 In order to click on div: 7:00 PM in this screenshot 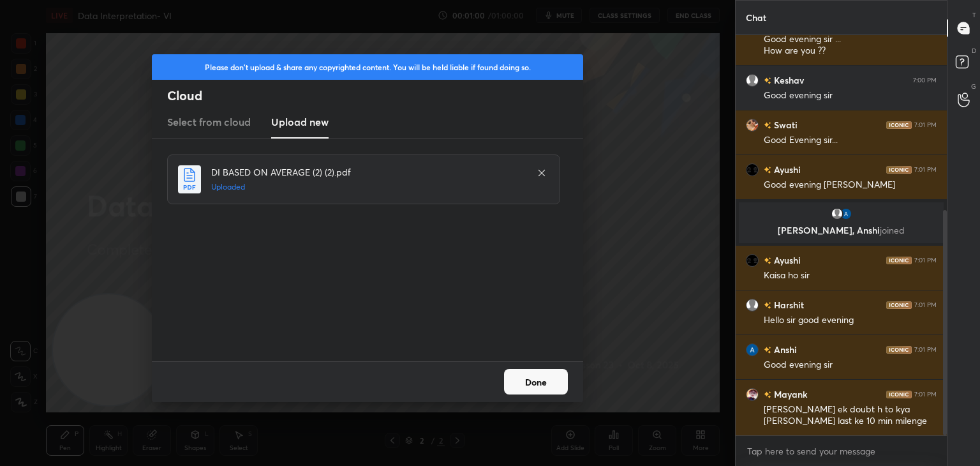, I will do `click(924, 80)`.